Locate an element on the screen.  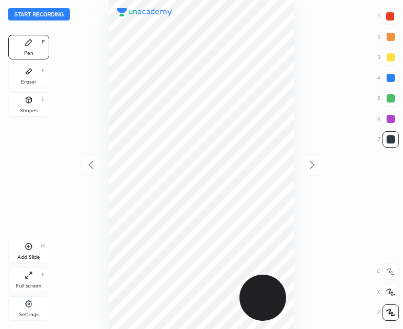
div: Settings is located at coordinates (29, 314).